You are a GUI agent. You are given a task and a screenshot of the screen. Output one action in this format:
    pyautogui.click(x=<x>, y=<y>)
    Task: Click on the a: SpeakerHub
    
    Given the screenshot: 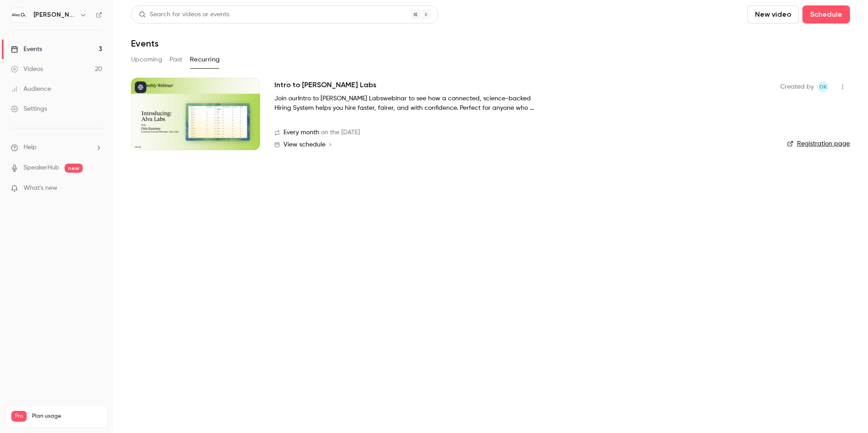 What is the action you would take?
    pyautogui.click(x=41, y=168)
    